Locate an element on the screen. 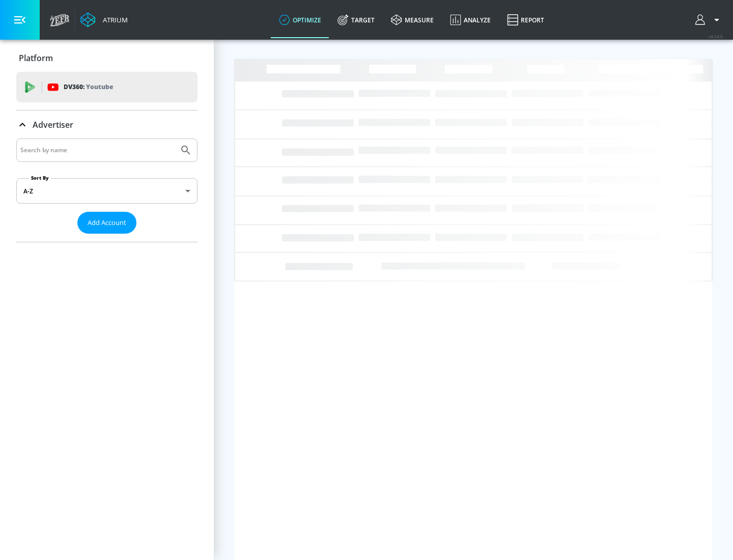 This screenshot has width=733, height=560. a: Report is located at coordinates (525, 20).